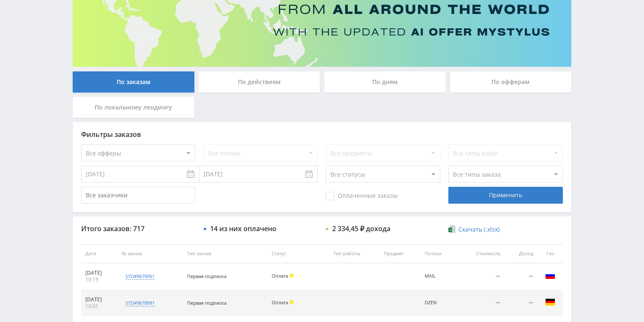 This screenshot has height=322, width=644. Describe the element at coordinates (260, 82) in the screenshot. I see `div: По действиям` at that location.